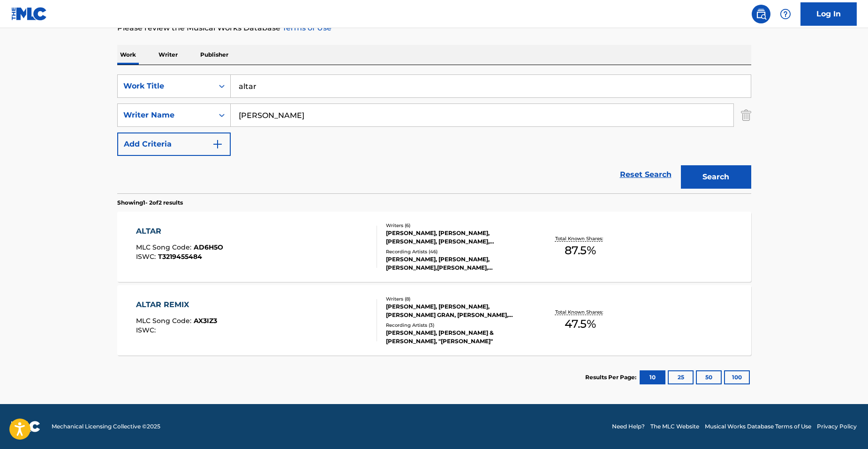  Describe the element at coordinates (26, 427) in the screenshot. I see `img: logo` at that location.